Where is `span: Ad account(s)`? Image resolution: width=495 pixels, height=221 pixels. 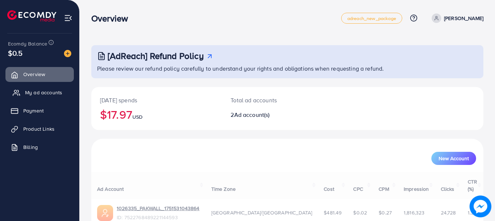
span: Ad account(s) is located at coordinates (252, 115).